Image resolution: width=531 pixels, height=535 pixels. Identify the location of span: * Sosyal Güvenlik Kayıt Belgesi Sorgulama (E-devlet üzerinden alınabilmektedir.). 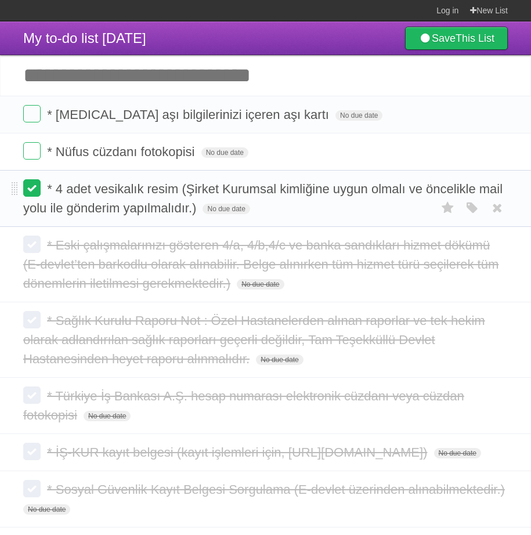
(278, 489).